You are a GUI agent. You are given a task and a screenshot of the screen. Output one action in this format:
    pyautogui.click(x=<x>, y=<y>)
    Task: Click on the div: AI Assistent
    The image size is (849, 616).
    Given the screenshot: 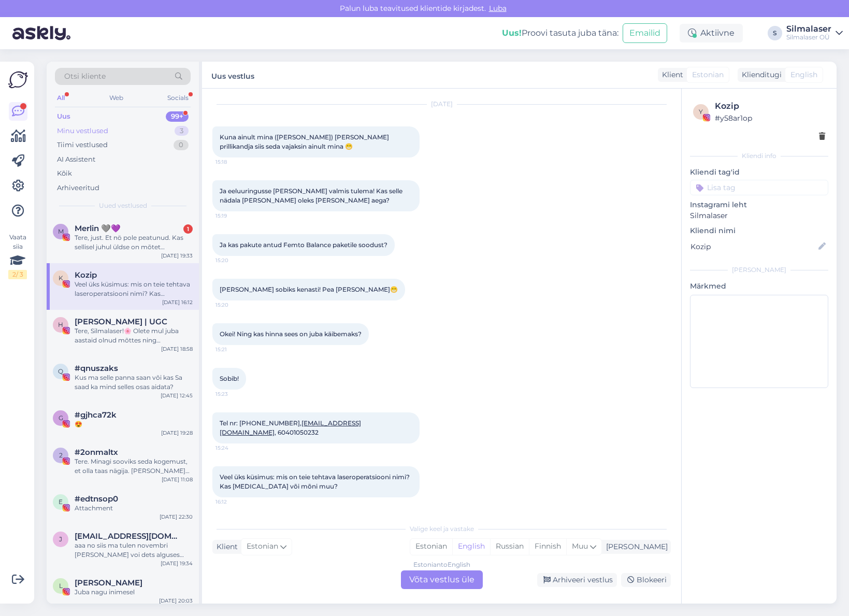 What is the action you would take?
    pyautogui.click(x=76, y=160)
    